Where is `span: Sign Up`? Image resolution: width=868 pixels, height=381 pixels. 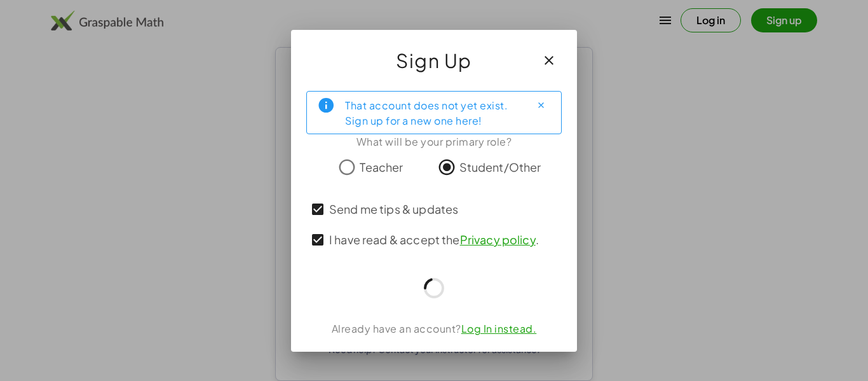
span: Sign Up is located at coordinates (434, 60).